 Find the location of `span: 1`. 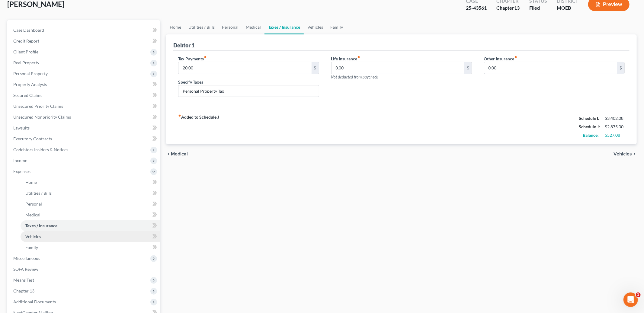

span: 1 is located at coordinates (639, 295).